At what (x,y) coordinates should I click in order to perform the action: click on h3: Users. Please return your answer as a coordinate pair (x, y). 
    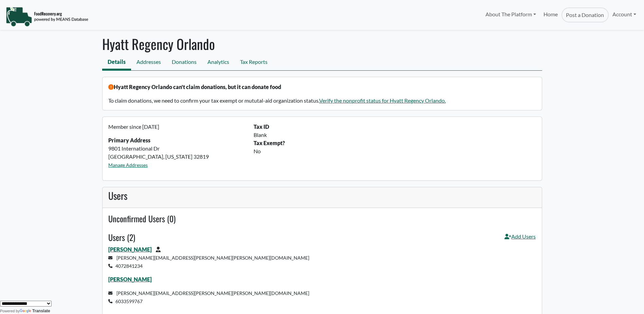
    Looking at the image, I should click on (322, 195).